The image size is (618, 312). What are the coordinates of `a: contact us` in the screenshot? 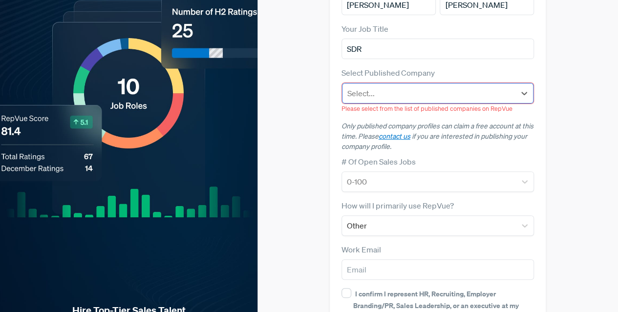 It's located at (394, 136).